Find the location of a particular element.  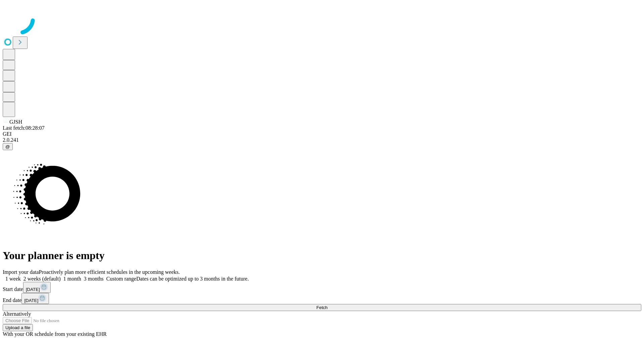

div: Start date is located at coordinates (322, 287).